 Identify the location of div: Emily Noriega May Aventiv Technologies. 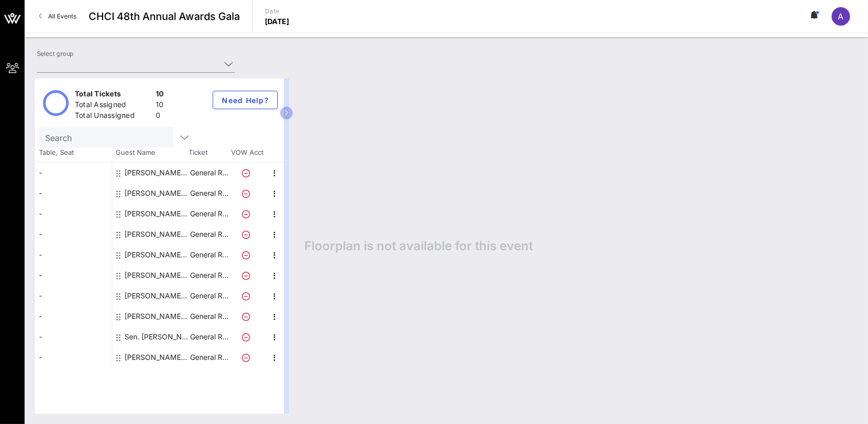
(157, 255).